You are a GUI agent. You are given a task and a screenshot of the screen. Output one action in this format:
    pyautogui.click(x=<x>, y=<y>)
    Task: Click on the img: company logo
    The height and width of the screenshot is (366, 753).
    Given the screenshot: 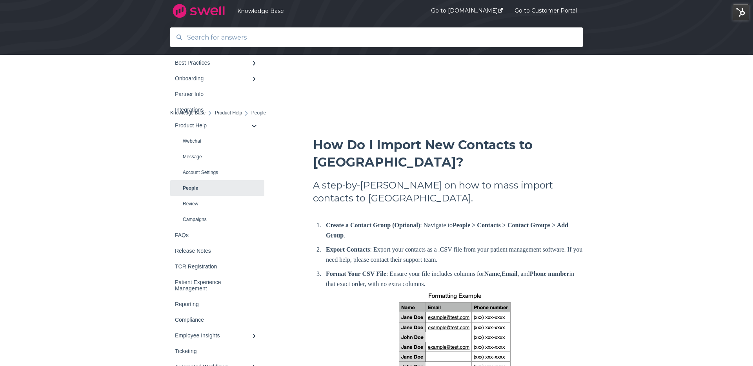 What is the action you would take?
    pyautogui.click(x=199, y=11)
    